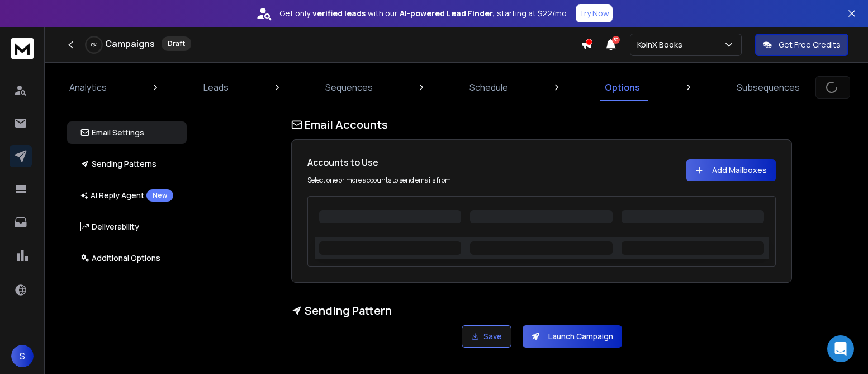 The width and height of the screenshot is (868, 374). Describe the element at coordinates (489, 87) in the screenshot. I see `p: Schedule` at that location.